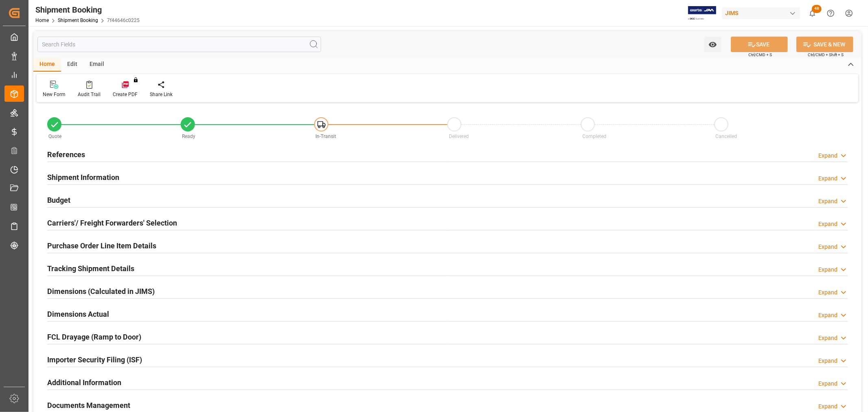 Image resolution: width=868 pixels, height=412 pixels. I want to click on div: Audit Trail, so click(89, 94).